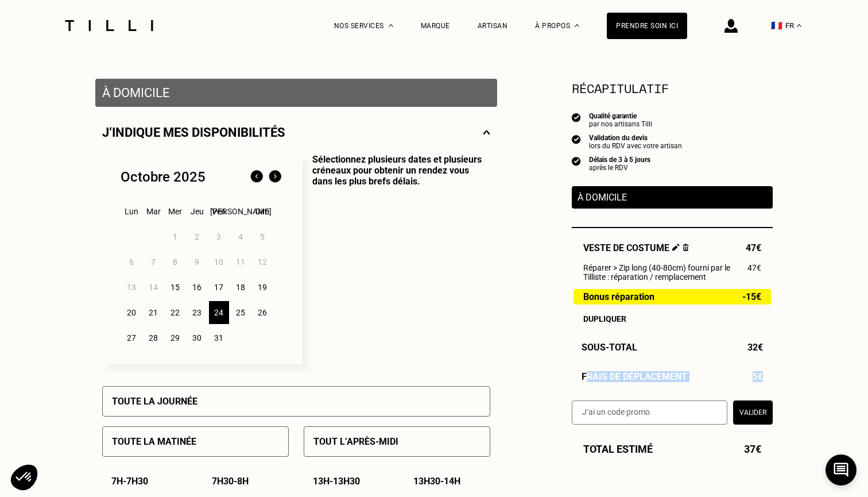 This screenshot has height=497, width=868. I want to click on div: Sous-Total, so click(672, 347).